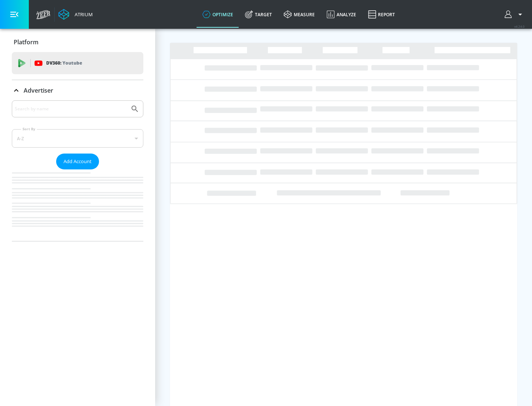 The height and width of the screenshot is (406, 532). What do you see at coordinates (299, 14) in the screenshot?
I see `a: measure` at bounding box center [299, 14].